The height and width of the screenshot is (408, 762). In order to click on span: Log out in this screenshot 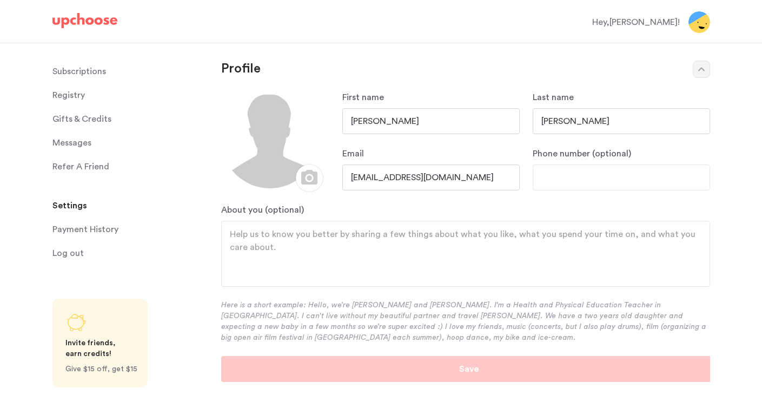, I will do `click(68, 253)`.